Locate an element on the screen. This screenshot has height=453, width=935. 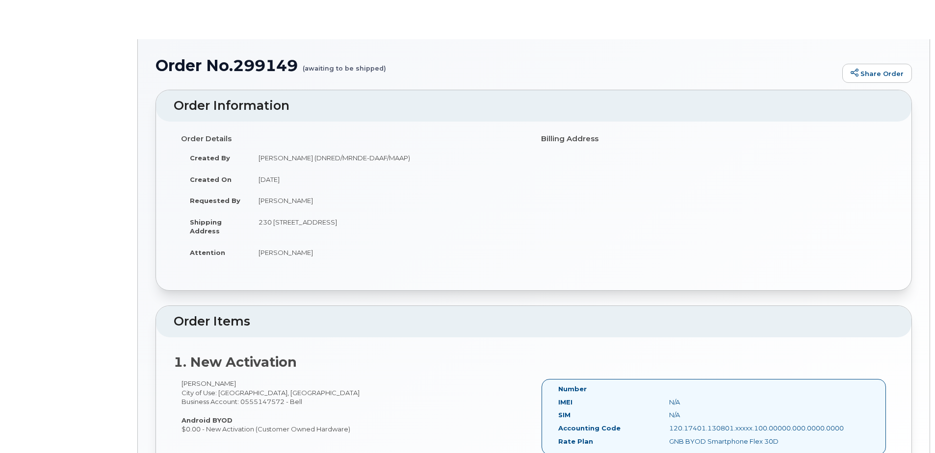
small: (awaiting to be shipped) is located at coordinates (344, 64).